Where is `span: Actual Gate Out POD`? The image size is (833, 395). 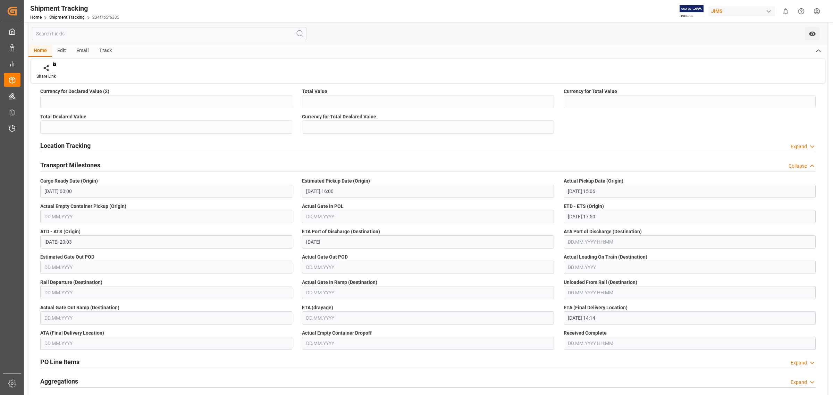
span: Actual Gate Out POD is located at coordinates (325, 257).